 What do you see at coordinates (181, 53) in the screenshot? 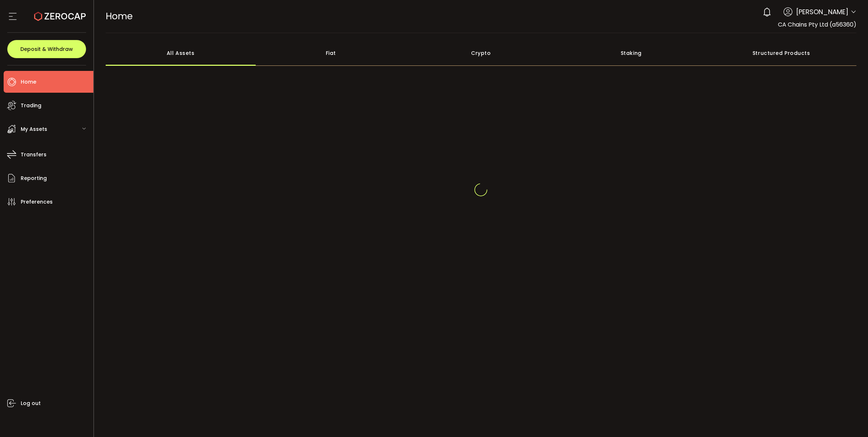
I see `div: All Assets` at bounding box center [181, 53].